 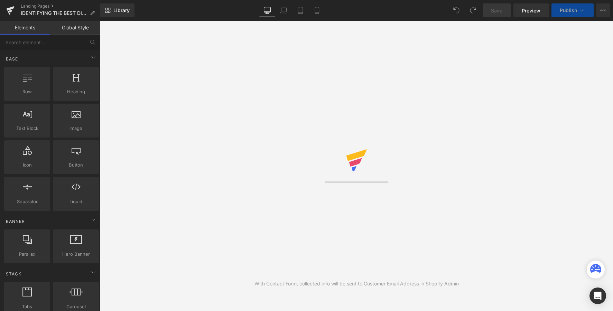 I want to click on a: Tablet, so click(x=300, y=10).